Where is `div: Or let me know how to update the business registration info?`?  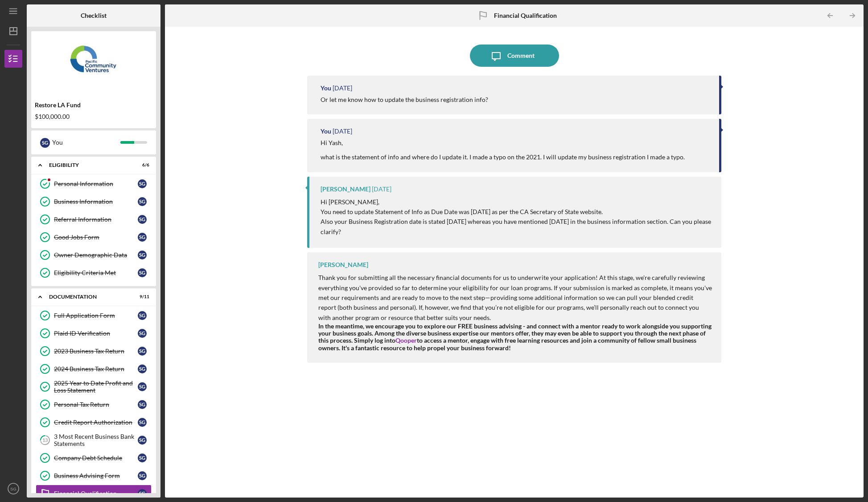
div: Or let me know how to update the business registration info? is located at coordinates (404, 100).